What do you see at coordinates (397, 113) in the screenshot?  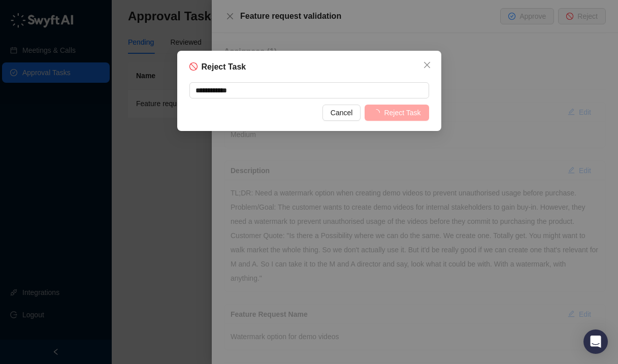 I see `button: Reject Task` at bounding box center [397, 113].